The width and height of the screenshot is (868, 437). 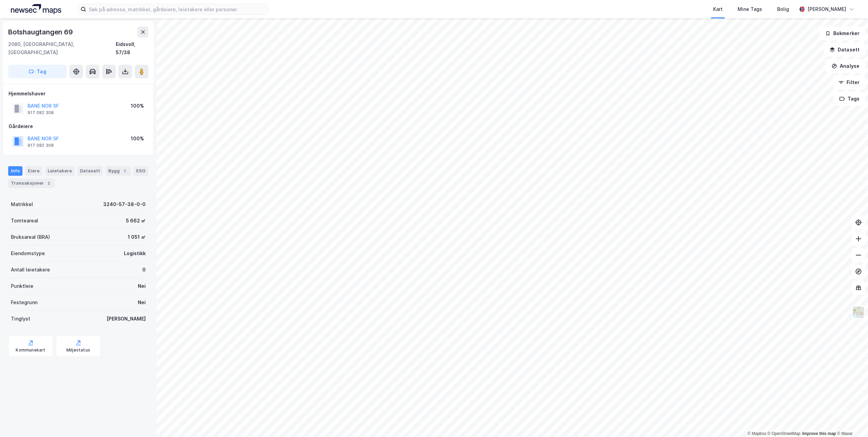 What do you see at coordinates (819, 434) in the screenshot?
I see `a: Improve this map` at bounding box center [819, 434].